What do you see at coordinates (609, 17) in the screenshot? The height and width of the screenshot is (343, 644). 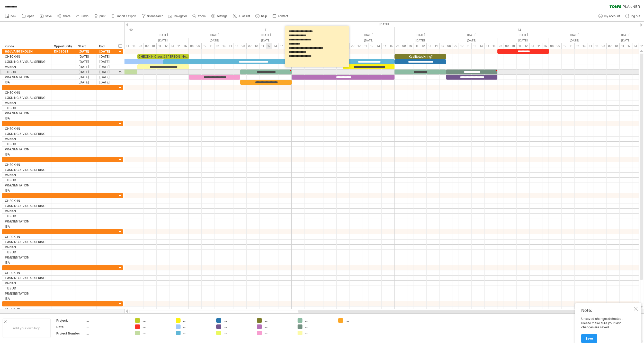 I see `a: my account` at bounding box center [609, 17].